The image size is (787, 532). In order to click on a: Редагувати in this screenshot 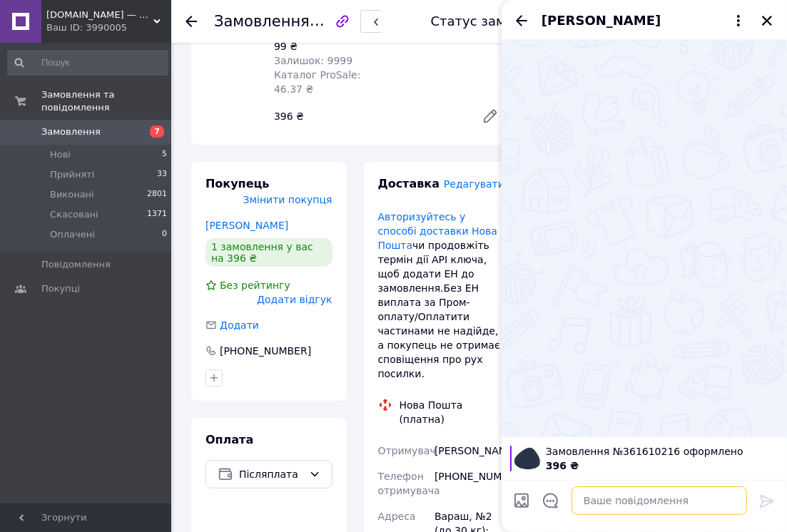, I will do `click(490, 116)`.